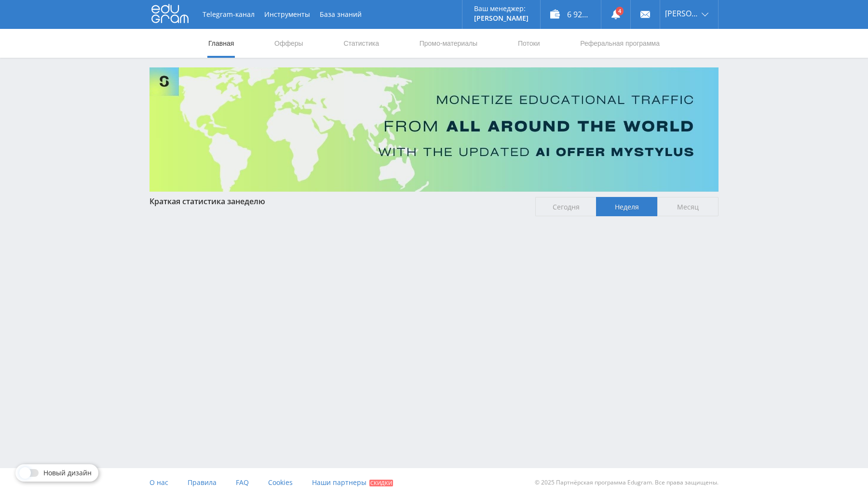  Describe the element at coordinates (288, 43) in the screenshot. I see `a: Офферы` at that location.